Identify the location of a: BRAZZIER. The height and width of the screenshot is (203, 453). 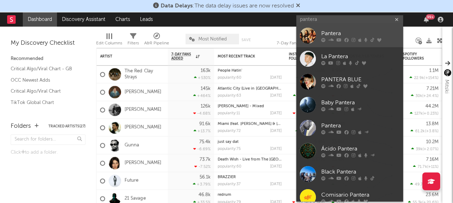
(226, 178).